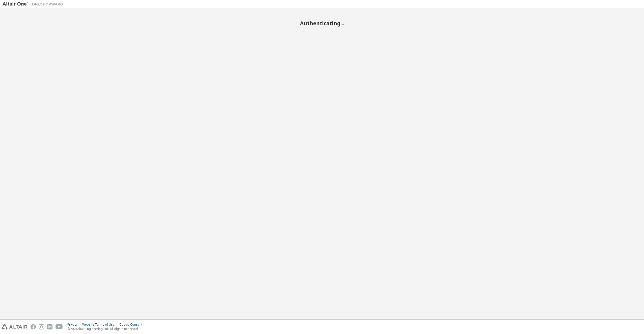 This screenshot has width=644, height=334. What do you see at coordinates (322, 24) in the screenshot?
I see `h2: Authenticating...` at bounding box center [322, 24].